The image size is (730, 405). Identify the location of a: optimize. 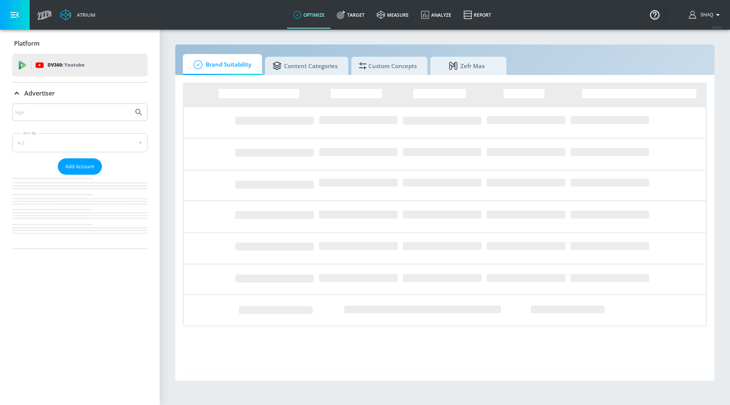
(309, 15).